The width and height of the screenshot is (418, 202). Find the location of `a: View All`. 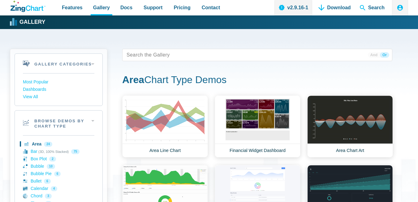

a: View All is located at coordinates (58, 97).